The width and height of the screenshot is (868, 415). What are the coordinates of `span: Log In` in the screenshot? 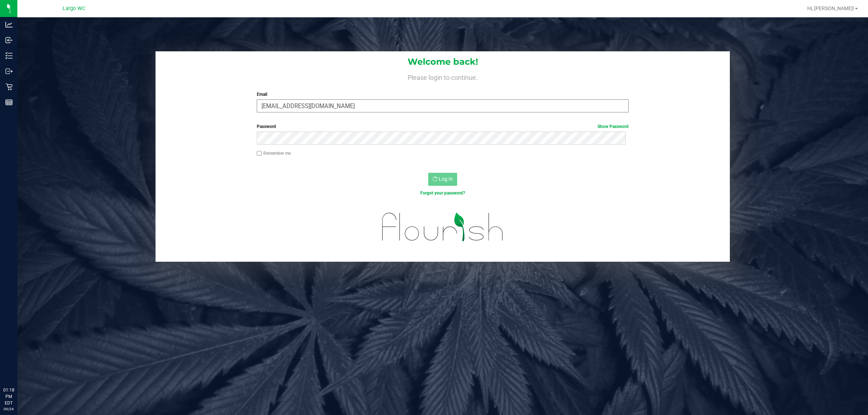 It's located at (445, 179).